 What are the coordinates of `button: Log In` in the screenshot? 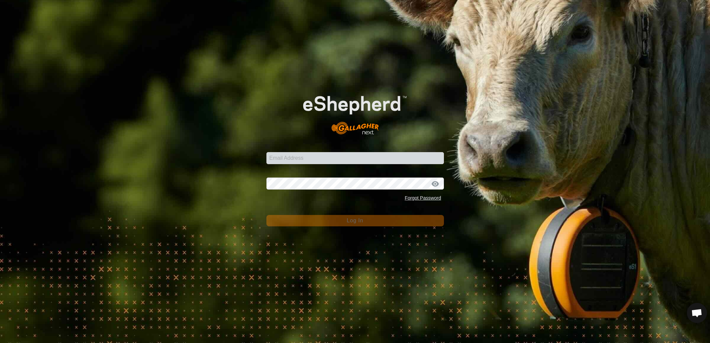 It's located at (355, 221).